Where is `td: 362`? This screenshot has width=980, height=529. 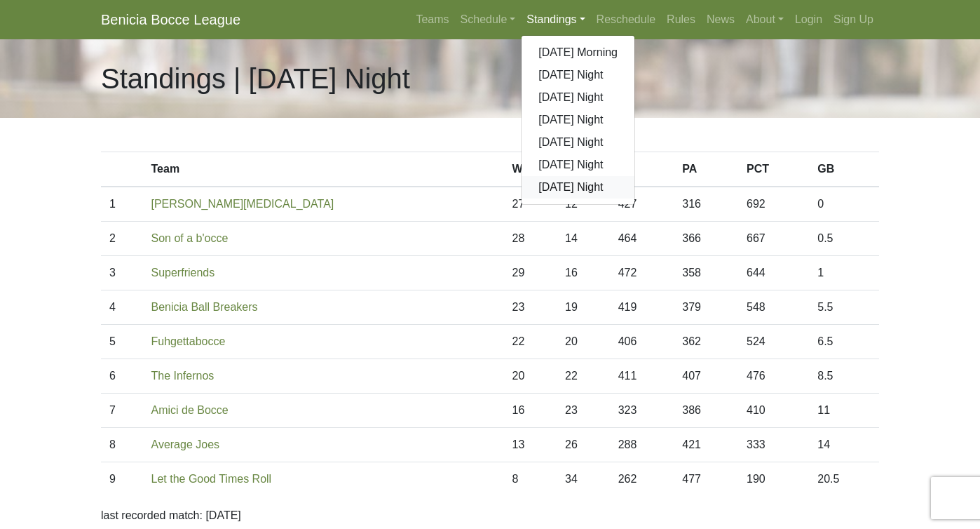
td: 362 is located at coordinates (706, 342).